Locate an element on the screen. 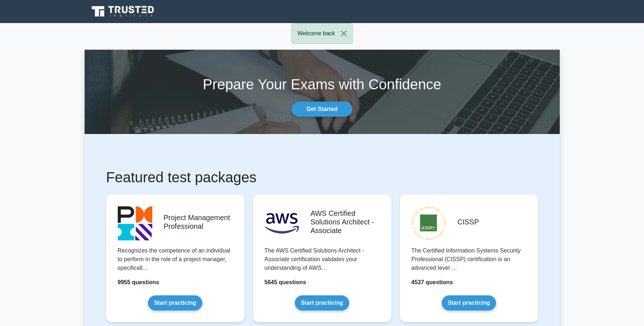  h1: Featured test packages is located at coordinates (322, 177).